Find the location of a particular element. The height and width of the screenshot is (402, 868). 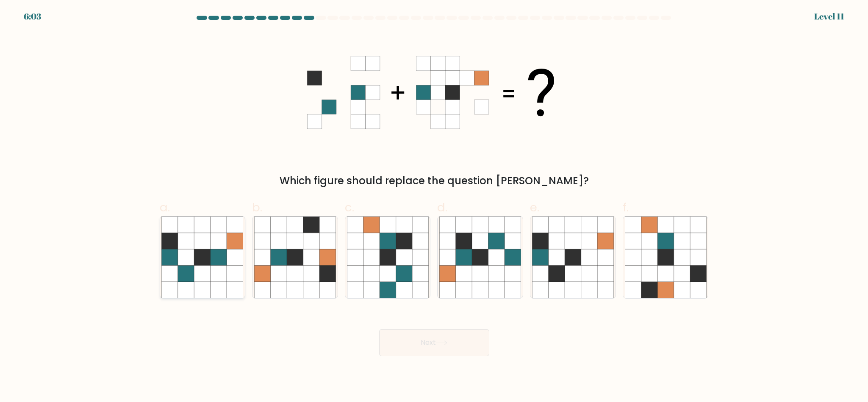

div: Level 11 is located at coordinates (829, 16).